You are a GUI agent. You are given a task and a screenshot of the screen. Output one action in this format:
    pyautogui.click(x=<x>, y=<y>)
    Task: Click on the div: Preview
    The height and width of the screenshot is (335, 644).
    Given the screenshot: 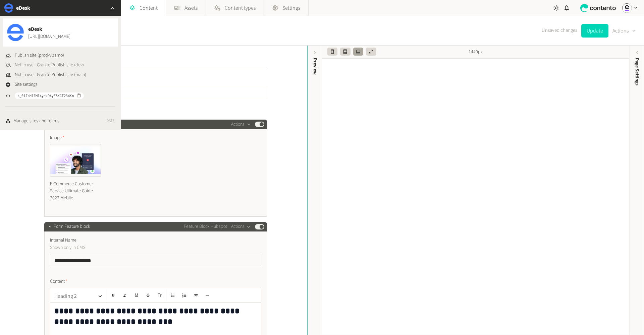 What is the action you would take?
    pyautogui.click(x=315, y=66)
    